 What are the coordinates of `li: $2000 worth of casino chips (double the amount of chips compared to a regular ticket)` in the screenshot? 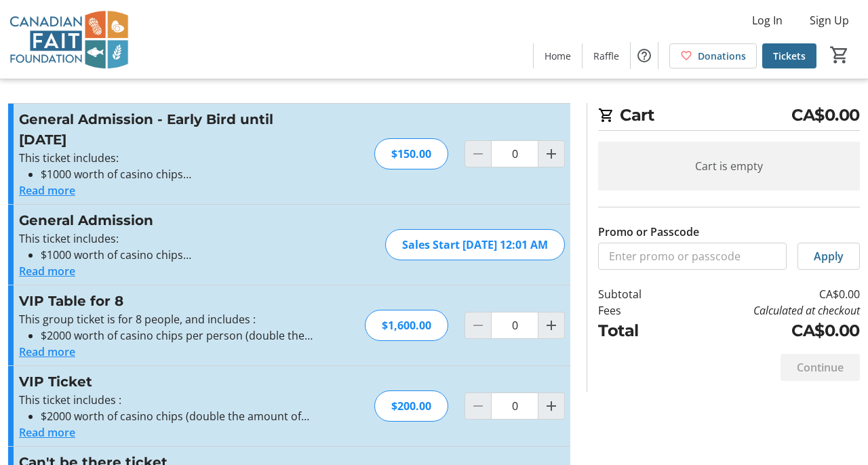 It's located at (177, 416).